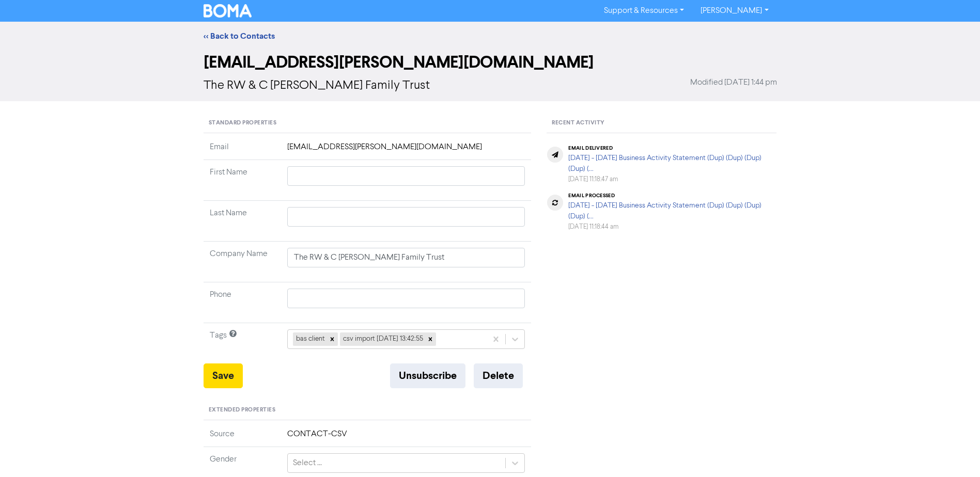  Describe the element at coordinates (428, 375) in the screenshot. I see `button: Unsubscribe` at that location.